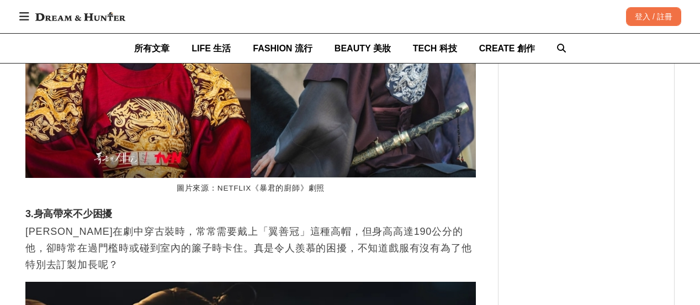  Describe the element at coordinates (211, 48) in the screenshot. I see `a: LIFE 生活` at that location.